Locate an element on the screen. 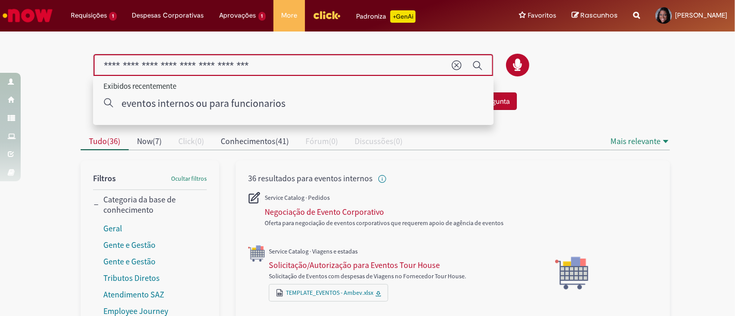 This screenshot has width=735, height=316. span: Despesas Corporativas is located at coordinates (168, 16).